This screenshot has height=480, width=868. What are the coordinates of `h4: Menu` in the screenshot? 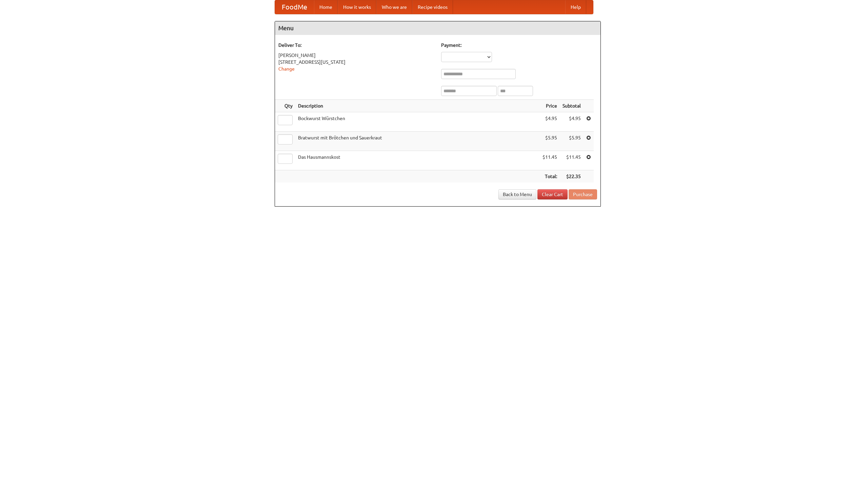 It's located at (438, 28).